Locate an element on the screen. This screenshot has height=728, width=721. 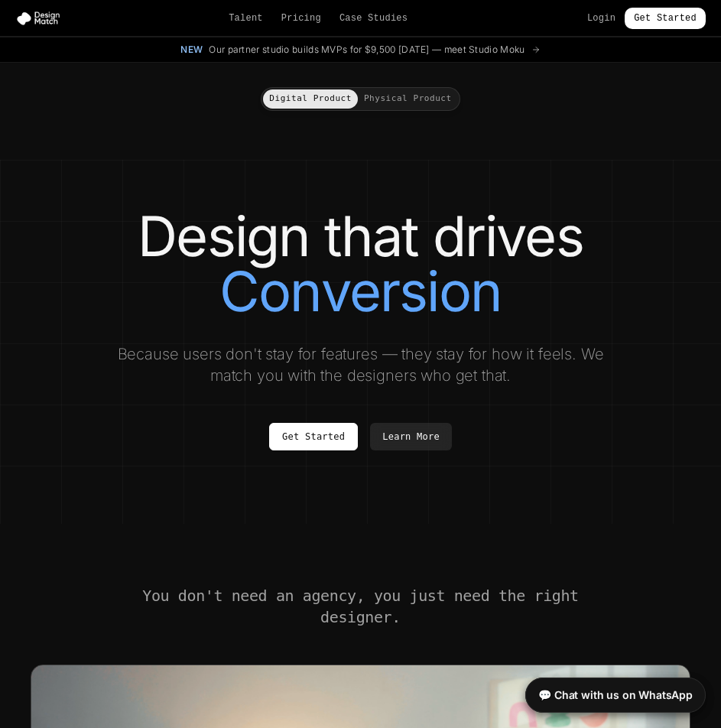
button: Physical Product is located at coordinates (408, 99).